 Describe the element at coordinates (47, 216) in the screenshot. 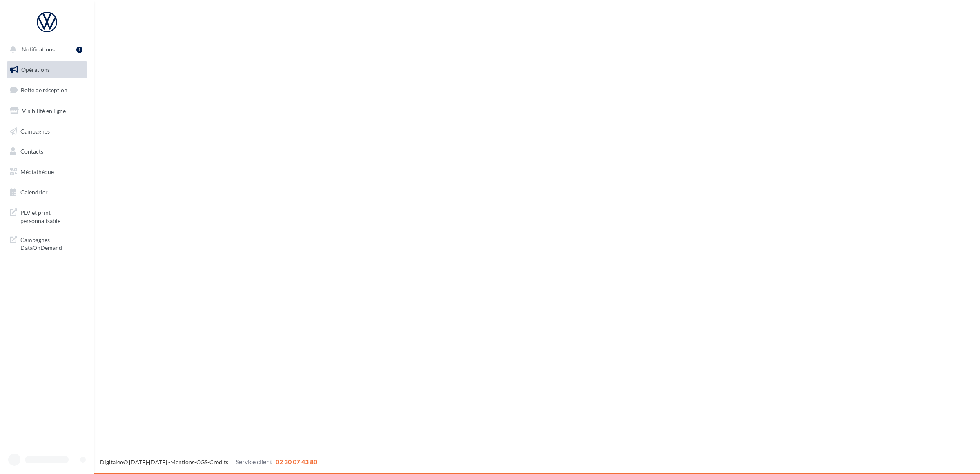

I see `a: PLV et print personnalisable` at that location.